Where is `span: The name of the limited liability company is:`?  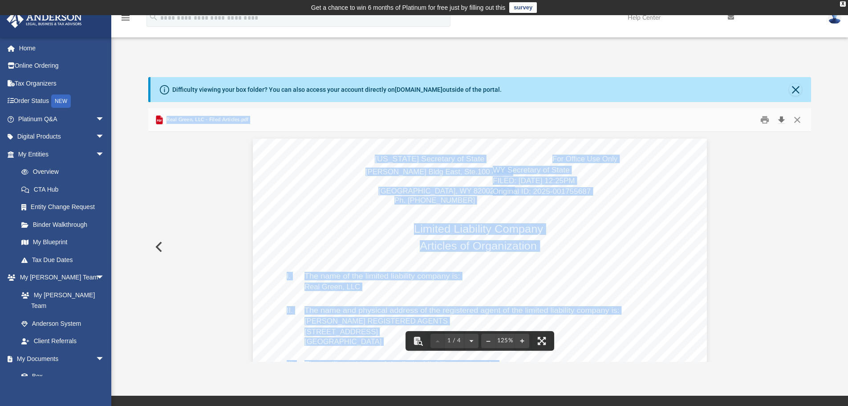
span: The name of the limited liability company is: is located at coordinates (383, 276).